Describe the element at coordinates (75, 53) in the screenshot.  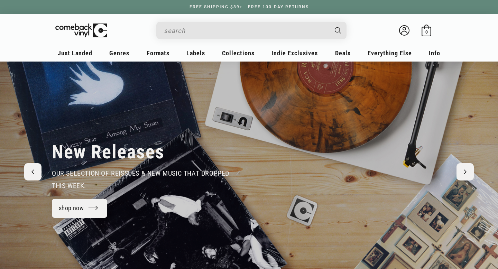
I see `span: Just Landed` at that location.